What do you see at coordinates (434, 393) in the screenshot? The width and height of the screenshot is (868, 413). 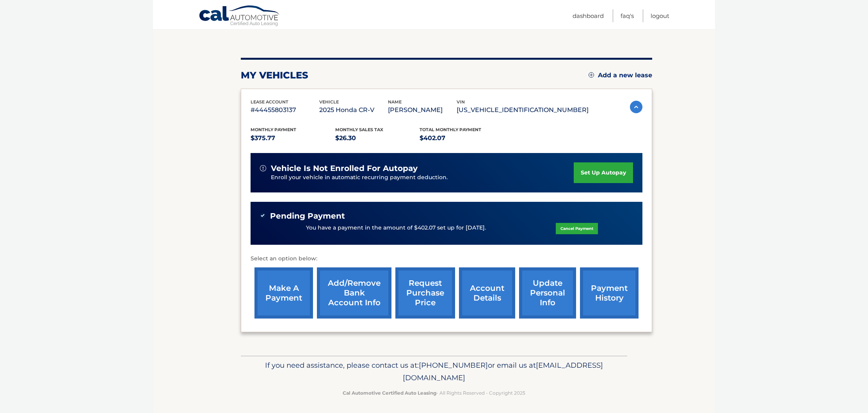 I see `p: - All Rights Reserved - Copyright 2025` at bounding box center [434, 393].